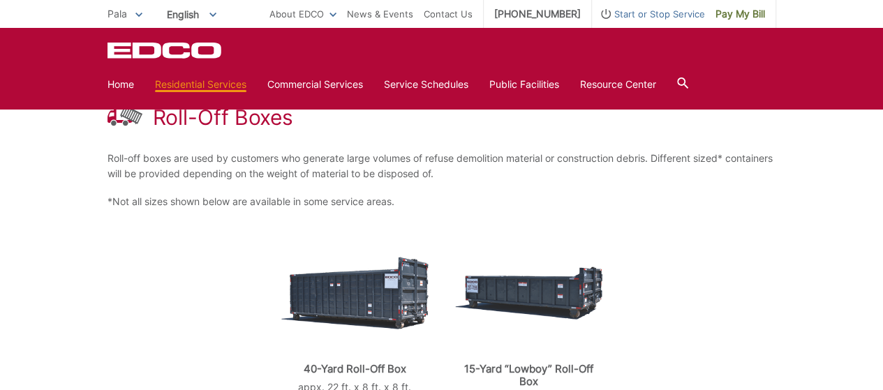  I want to click on a: Contact Us, so click(448, 14).